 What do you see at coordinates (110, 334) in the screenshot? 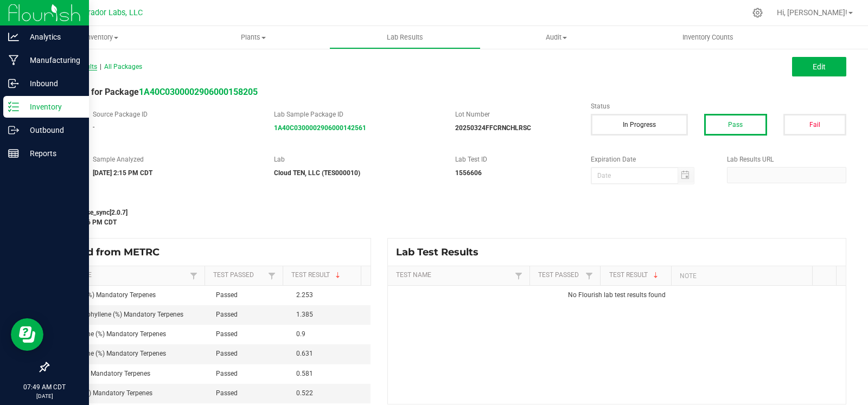
I see `span: Beta-Myrcene (%) Mandatory Terpenes` at bounding box center [110, 334].